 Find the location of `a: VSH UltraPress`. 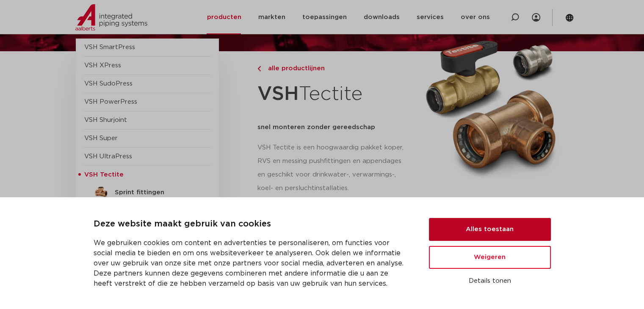

a: VSH UltraPress is located at coordinates (108, 156).